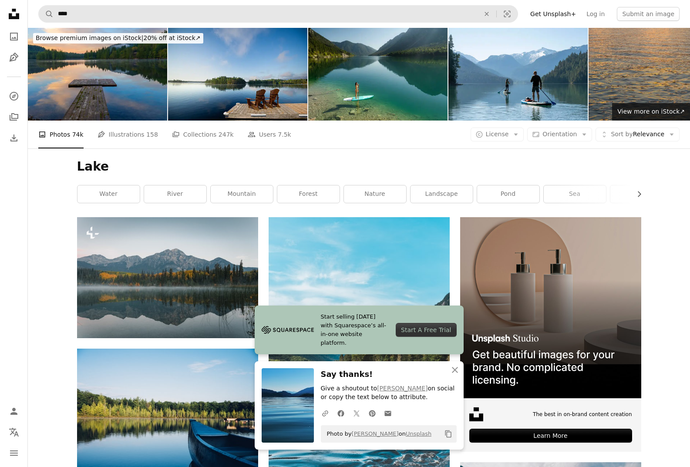 The image size is (690, 467). Describe the element at coordinates (641, 194) in the screenshot. I see `a: tree` at that location.